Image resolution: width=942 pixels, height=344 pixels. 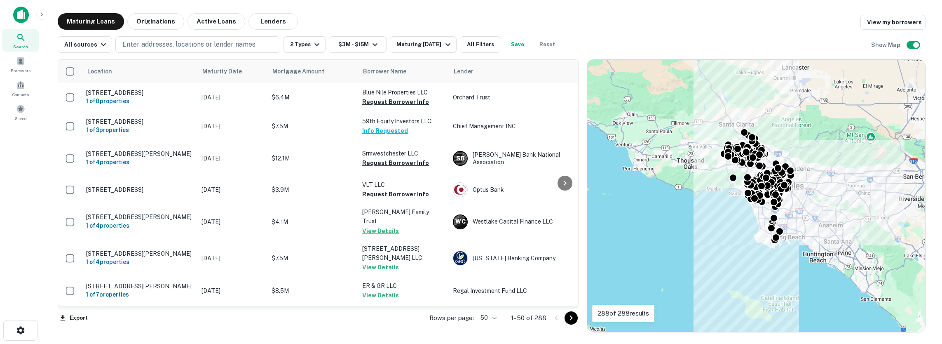 What do you see at coordinates (313, 97) in the screenshot?
I see `p: $6.4M` at bounding box center [313, 97].